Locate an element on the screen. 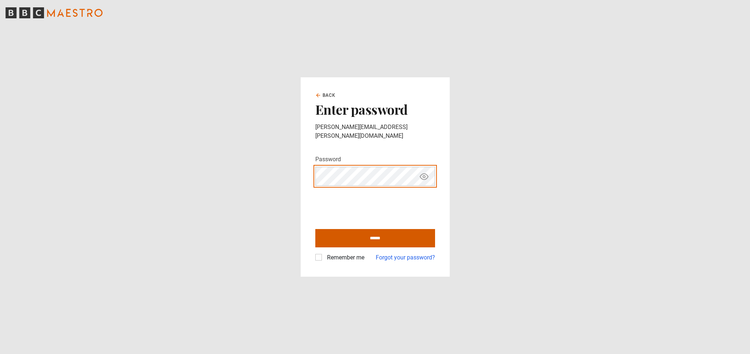 This screenshot has width=750, height=354. a: Back is located at coordinates (326, 95).